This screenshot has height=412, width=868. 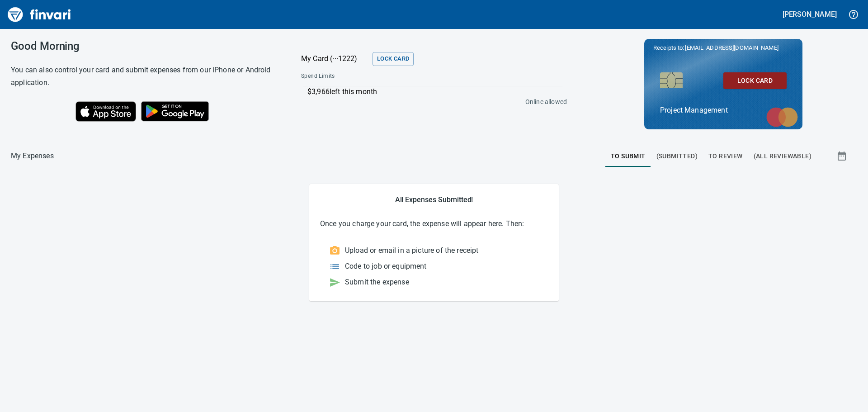 I want to click on img: Get it on Google Play, so click(x=175, y=111).